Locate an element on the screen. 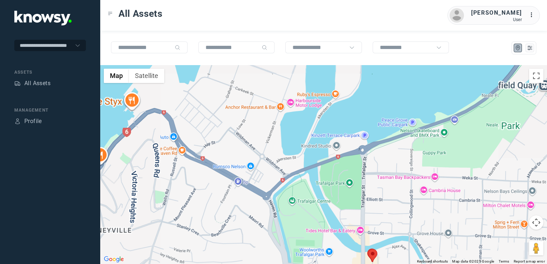  div: All Assets is located at coordinates (37, 83).